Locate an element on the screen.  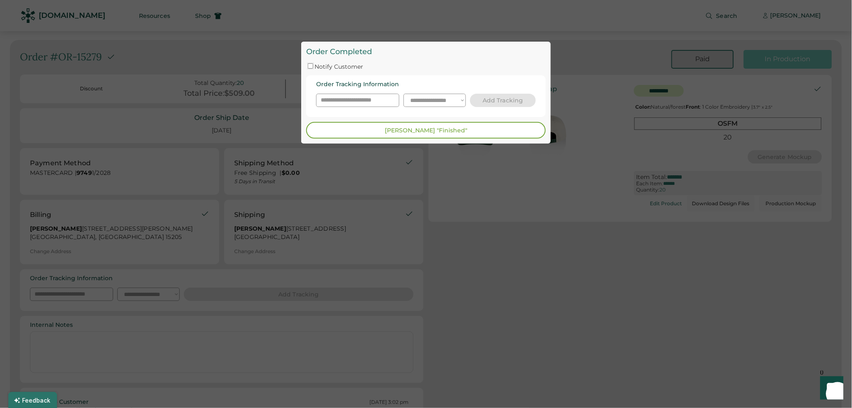
div: Order Completed is located at coordinates (426, 52).